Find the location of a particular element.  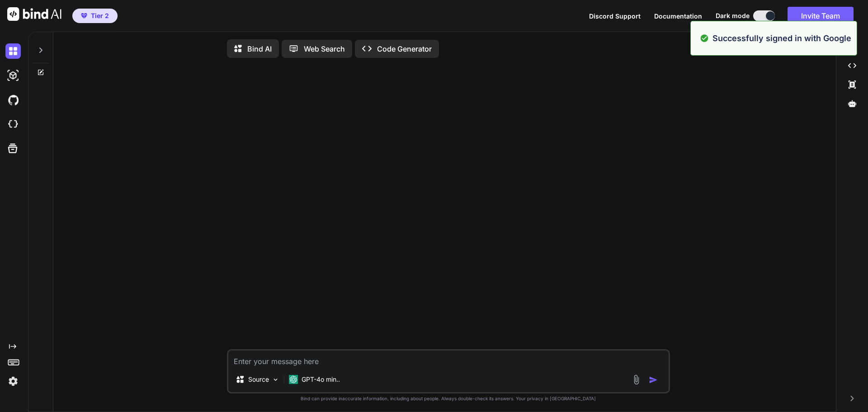

p: Web Search is located at coordinates (324, 49).